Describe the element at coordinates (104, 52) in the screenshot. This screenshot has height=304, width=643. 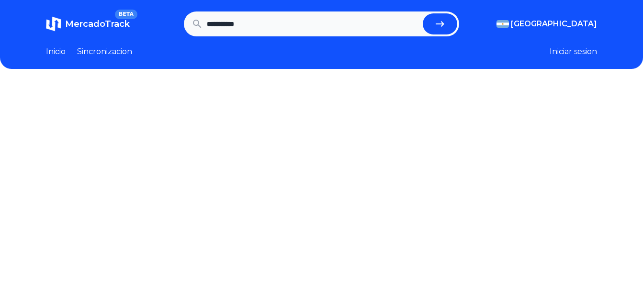
I see `a: Sincronizacion` at that location.